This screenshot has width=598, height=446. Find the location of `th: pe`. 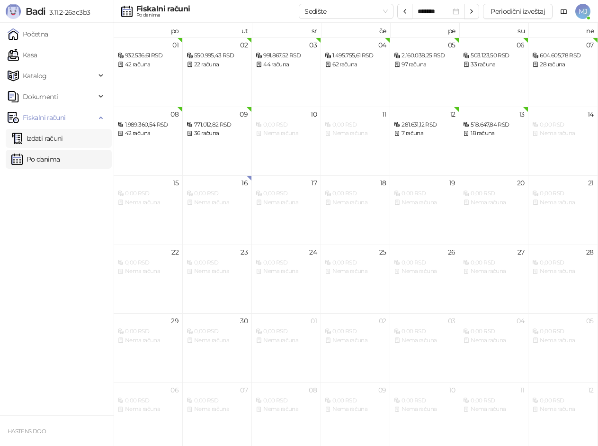

th: pe is located at coordinates (425, 30).